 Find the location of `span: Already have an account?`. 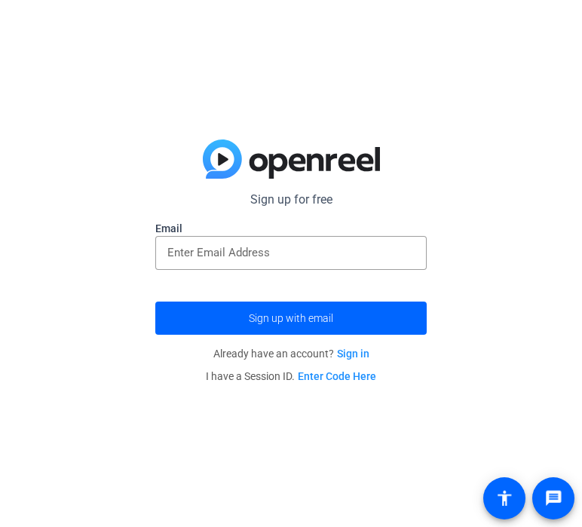

span: Already have an account? is located at coordinates (291, 354).